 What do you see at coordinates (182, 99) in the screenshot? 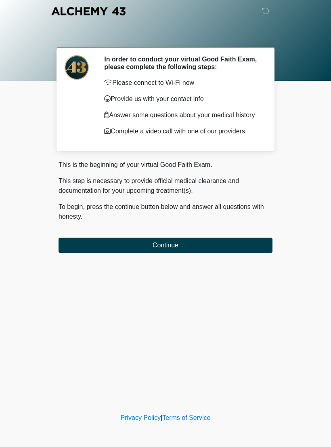
I see `p: Provide us with your contact info` at bounding box center [182, 99].